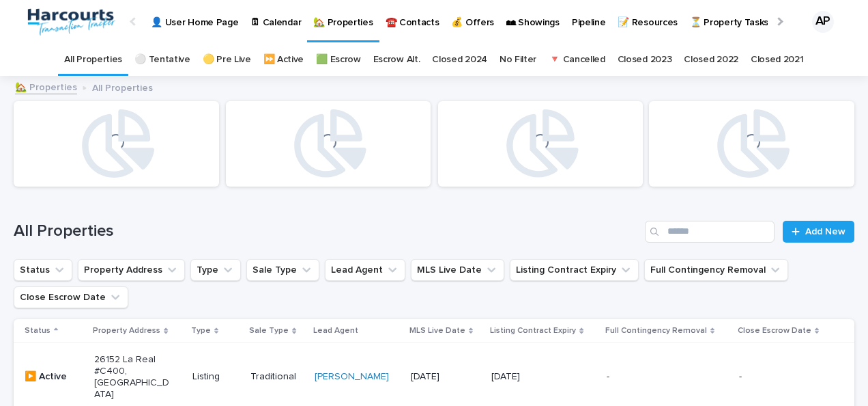 The width and height of the screenshot is (868, 406). Describe the element at coordinates (365, 270) in the screenshot. I see `button: Lead Agent` at that location.